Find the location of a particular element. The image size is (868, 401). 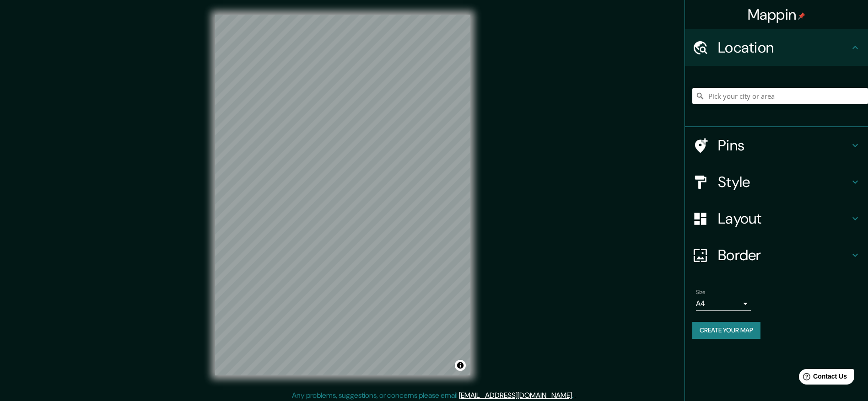

button: Toggle attribution is located at coordinates (460, 365).